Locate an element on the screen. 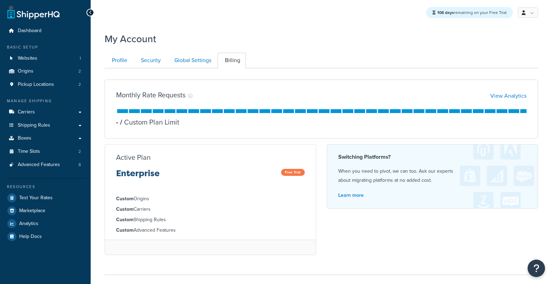  a: Pickup Locations 2 is located at coordinates (45, 84).